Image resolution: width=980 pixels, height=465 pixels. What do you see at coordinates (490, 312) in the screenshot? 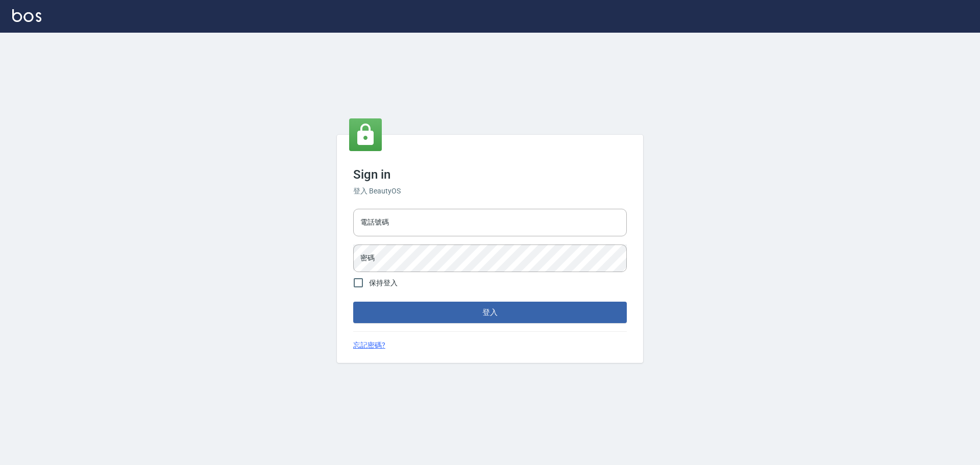
I see `button: 登入` at bounding box center [490, 312].